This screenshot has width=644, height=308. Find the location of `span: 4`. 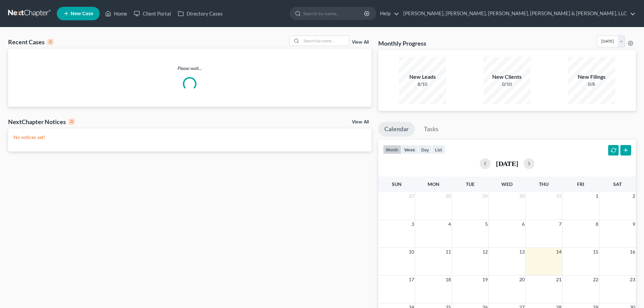

span: 4 is located at coordinates (450, 224).